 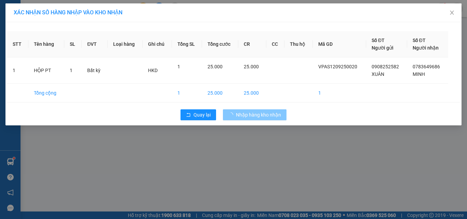 I want to click on button: rollbackQuay lại, so click(x=198, y=115).